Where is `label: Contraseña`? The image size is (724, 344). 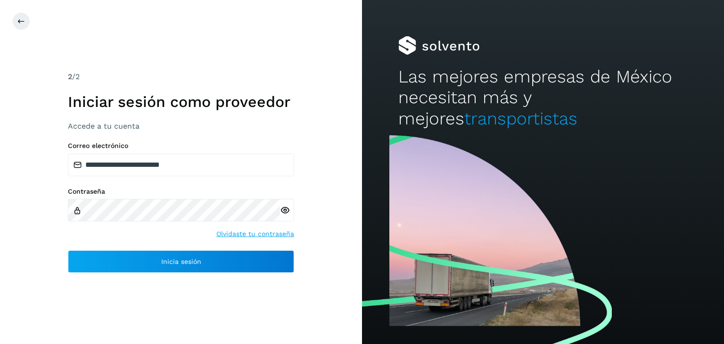
label: Contraseña is located at coordinates (181, 191).